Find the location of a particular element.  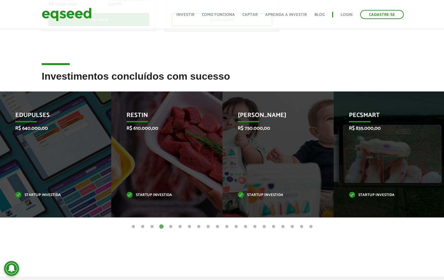

button: 8 of 20 is located at coordinates (199, 227).